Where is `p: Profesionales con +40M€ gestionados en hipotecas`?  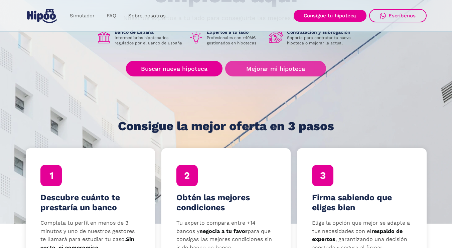
p: Profesionales con +40M€ gestionados en hipotecas is located at coordinates (235, 40).